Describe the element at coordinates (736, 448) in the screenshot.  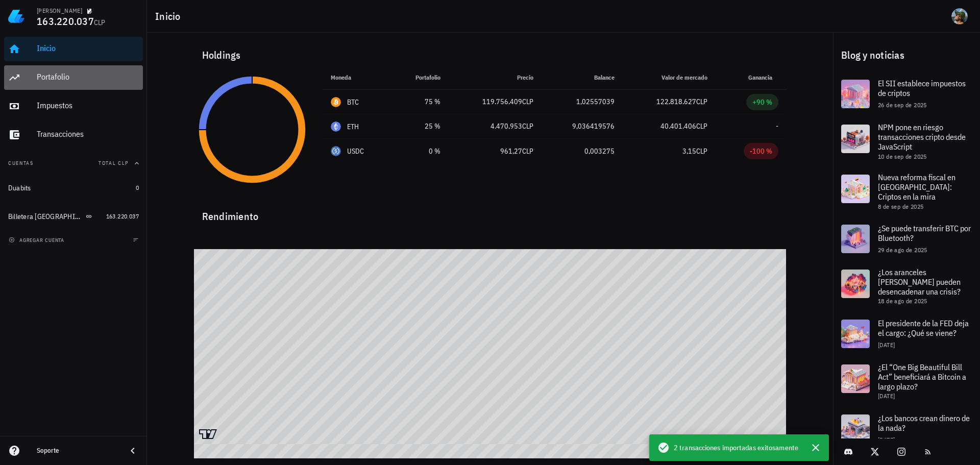
I see `span: 2 transacciones importadas exitosamente` at that location.